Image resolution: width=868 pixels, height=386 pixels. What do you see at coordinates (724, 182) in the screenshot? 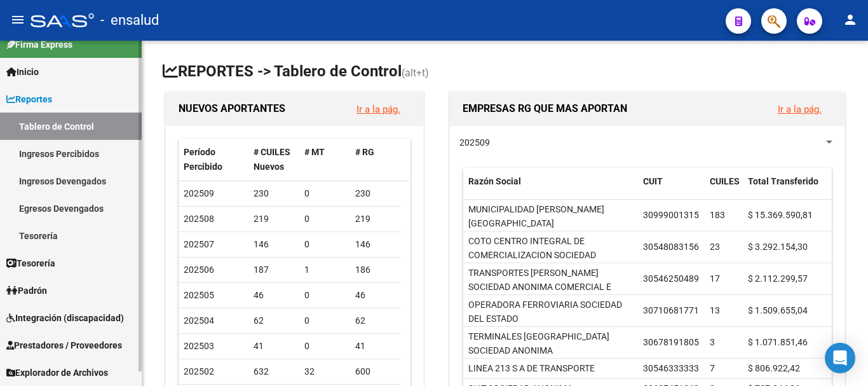
I see `span: CUILES` at bounding box center [724, 182].